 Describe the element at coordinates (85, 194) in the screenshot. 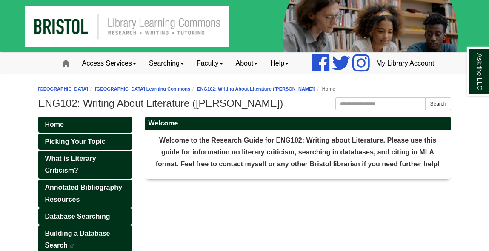

I see `a: Annotated Bibliography Resources` at that location.